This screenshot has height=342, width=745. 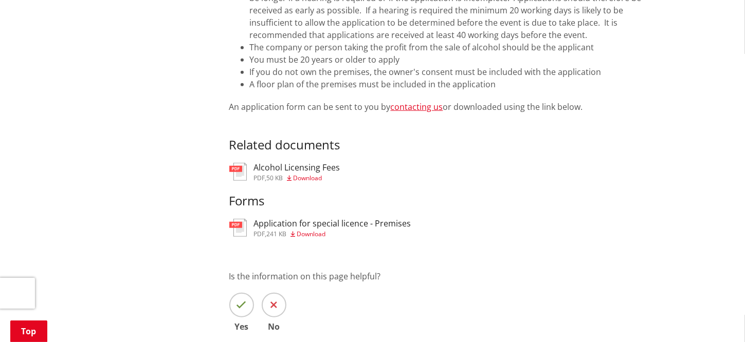 What do you see at coordinates (274, 327) in the screenshot?
I see `span: No` at bounding box center [274, 327].